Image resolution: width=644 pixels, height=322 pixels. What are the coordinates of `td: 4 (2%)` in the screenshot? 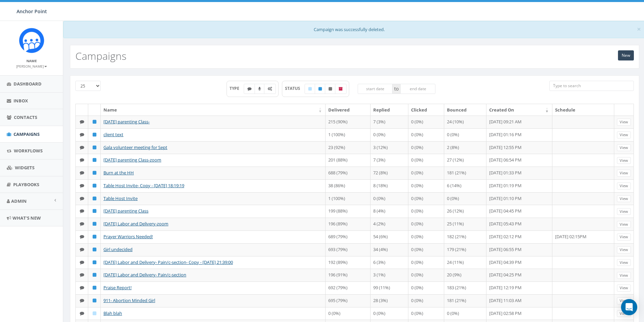 It's located at (389, 224).